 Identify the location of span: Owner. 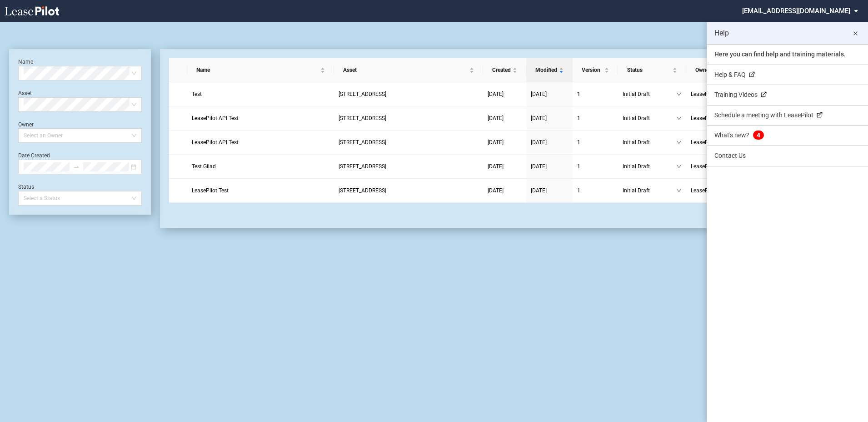
(715, 70).